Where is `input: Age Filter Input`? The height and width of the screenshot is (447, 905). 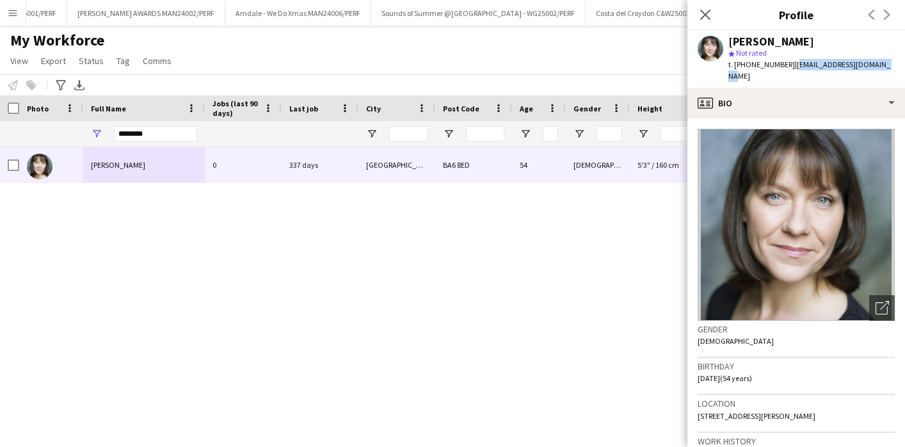 input: Age Filter Input is located at coordinates (551, 134).